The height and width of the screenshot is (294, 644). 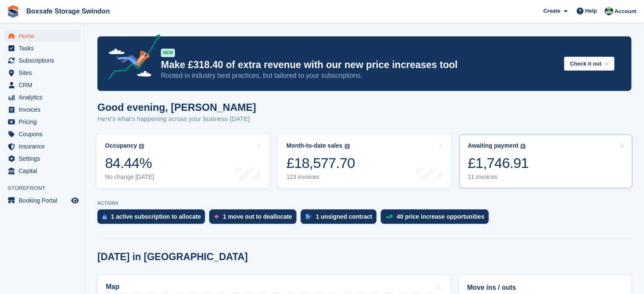 What do you see at coordinates (44, 122) in the screenshot?
I see `span: Pricing` at bounding box center [44, 122].